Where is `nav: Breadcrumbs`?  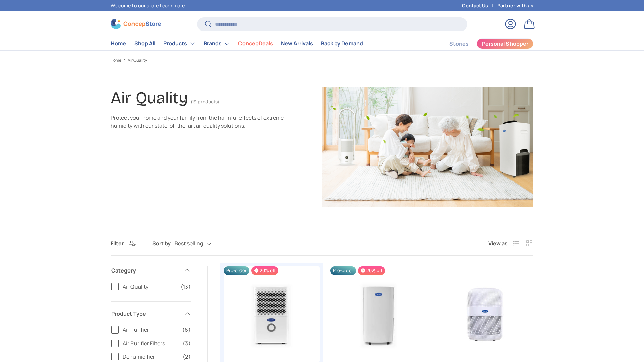
nav: Breadcrumbs is located at coordinates (322, 60).